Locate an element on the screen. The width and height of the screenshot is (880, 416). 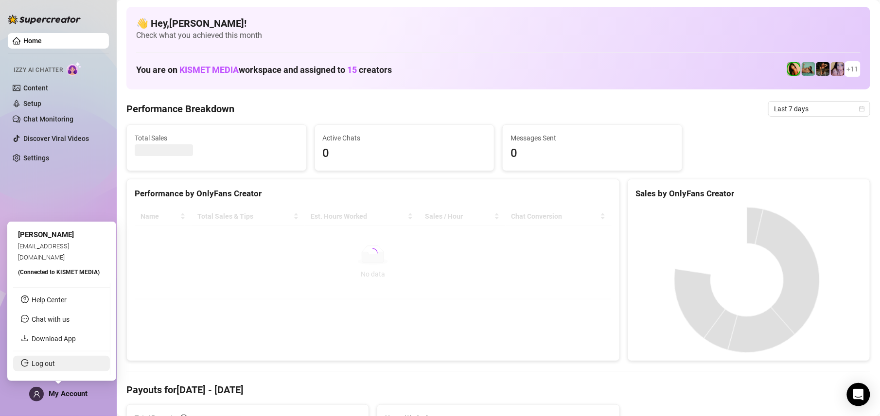
a: Home is located at coordinates (33, 41).